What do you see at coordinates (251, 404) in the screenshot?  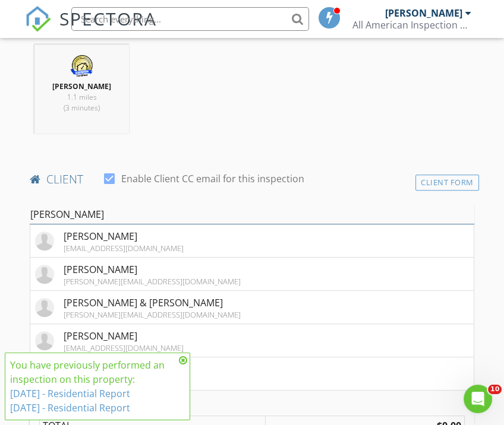 I see `div: Charges` at bounding box center [251, 404].